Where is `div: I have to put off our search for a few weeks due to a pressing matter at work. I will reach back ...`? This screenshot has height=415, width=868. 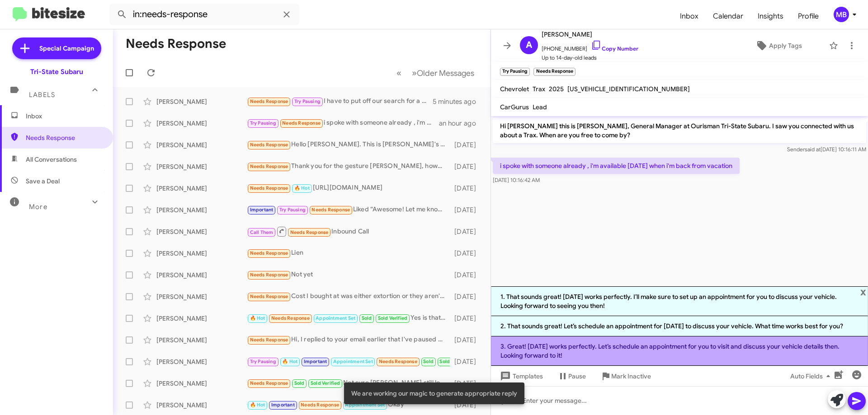
div: I have to put off our search for a few weeks due to a pressing matter at work. I will reach back ... is located at coordinates (339, 102).